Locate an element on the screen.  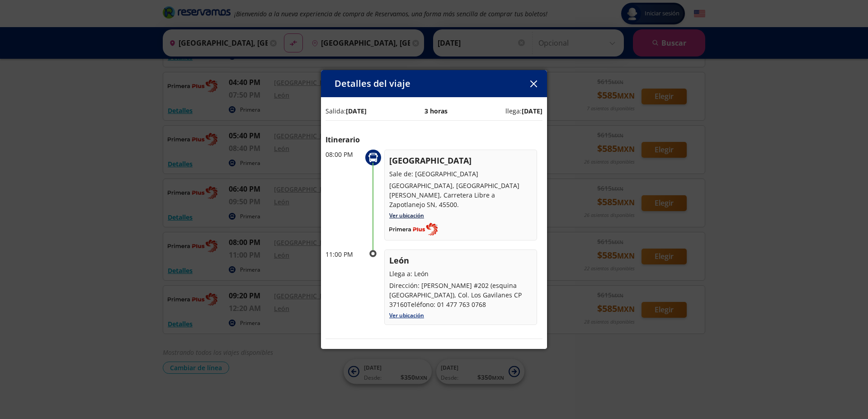
p: León is located at coordinates (461, 260).